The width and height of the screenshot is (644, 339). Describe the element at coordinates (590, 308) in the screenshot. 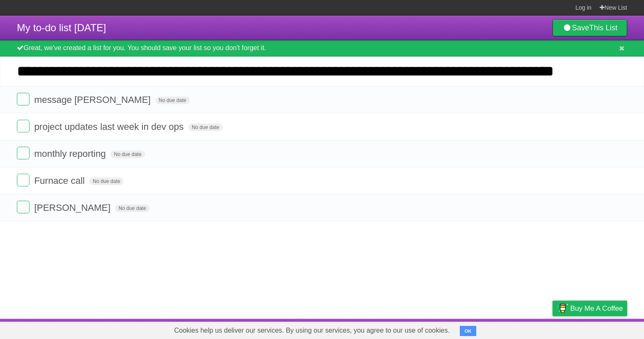

I see `a: Buy me a coffee` at that location.